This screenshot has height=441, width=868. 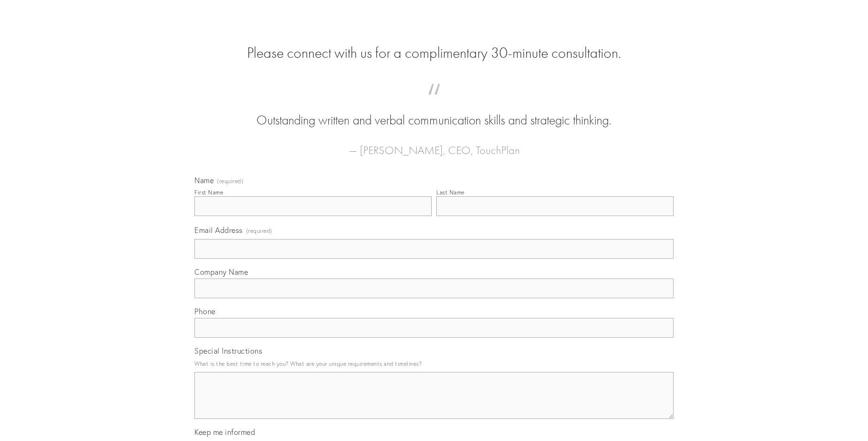 I want to click on span: Keep me informed, so click(x=224, y=432).